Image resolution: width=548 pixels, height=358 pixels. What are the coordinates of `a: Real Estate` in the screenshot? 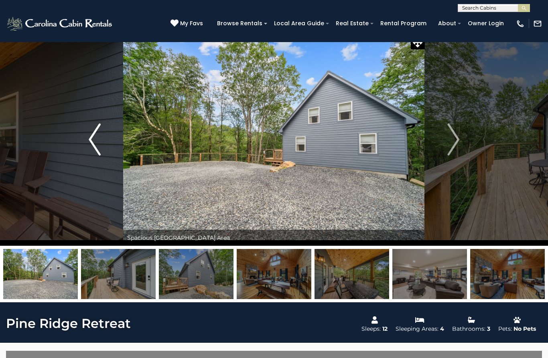 It's located at (352, 23).